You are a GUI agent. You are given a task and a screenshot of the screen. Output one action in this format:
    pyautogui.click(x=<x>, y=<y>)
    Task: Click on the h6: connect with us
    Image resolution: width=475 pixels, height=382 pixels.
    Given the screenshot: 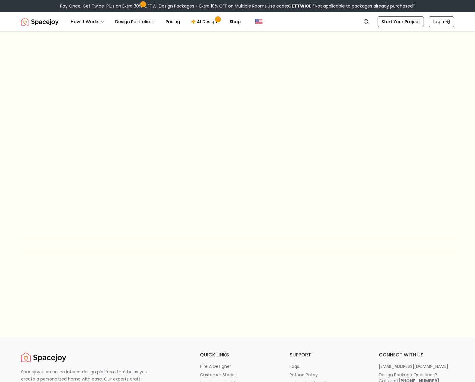 What is the action you would take?
    pyautogui.click(x=417, y=355)
    